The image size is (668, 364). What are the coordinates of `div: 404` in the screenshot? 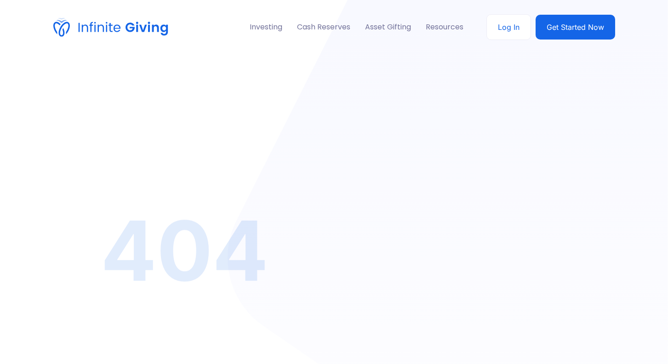 It's located at (184, 250).